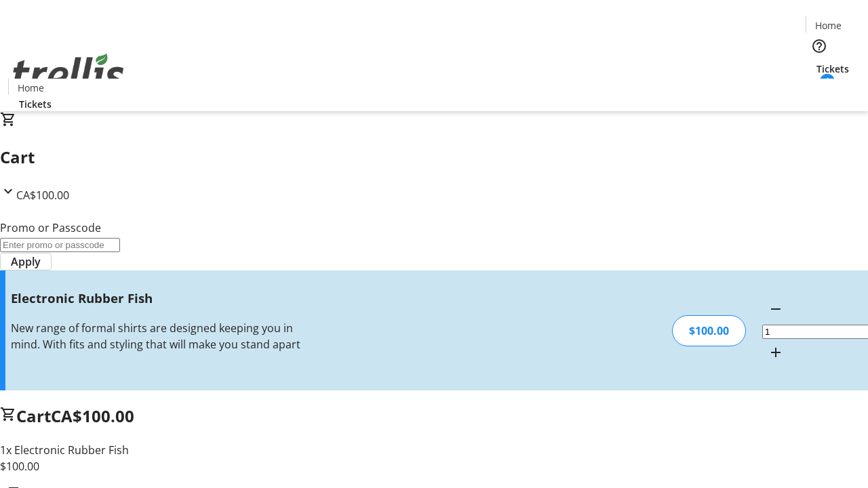 The image size is (868, 488). What do you see at coordinates (775, 353) in the screenshot?
I see `button: Increment by one` at bounding box center [775, 353].